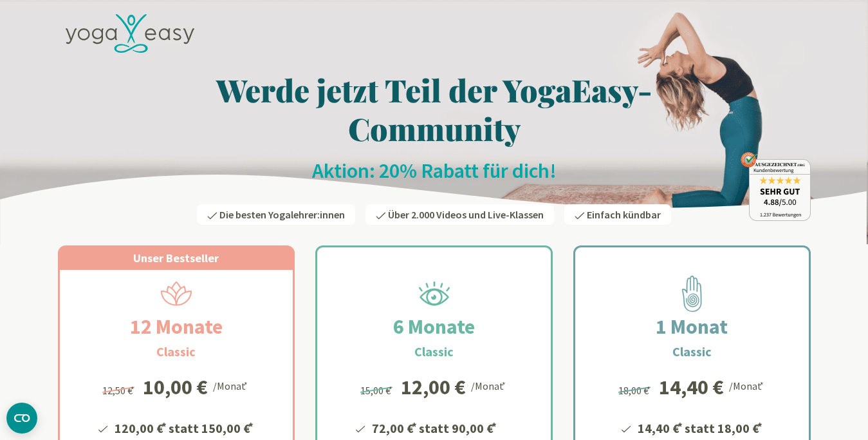 The image size is (868, 440). What do you see at coordinates (433, 387) in the screenshot?
I see `div: 12,00 €` at bounding box center [433, 387].